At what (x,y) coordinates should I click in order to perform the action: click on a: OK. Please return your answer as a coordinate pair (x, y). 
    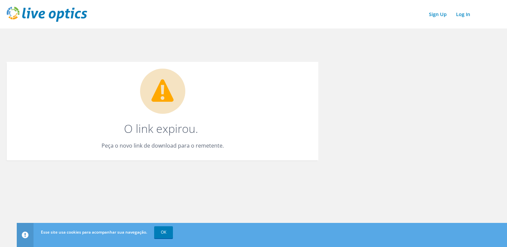
    Looking at the image, I should click on (163, 232).